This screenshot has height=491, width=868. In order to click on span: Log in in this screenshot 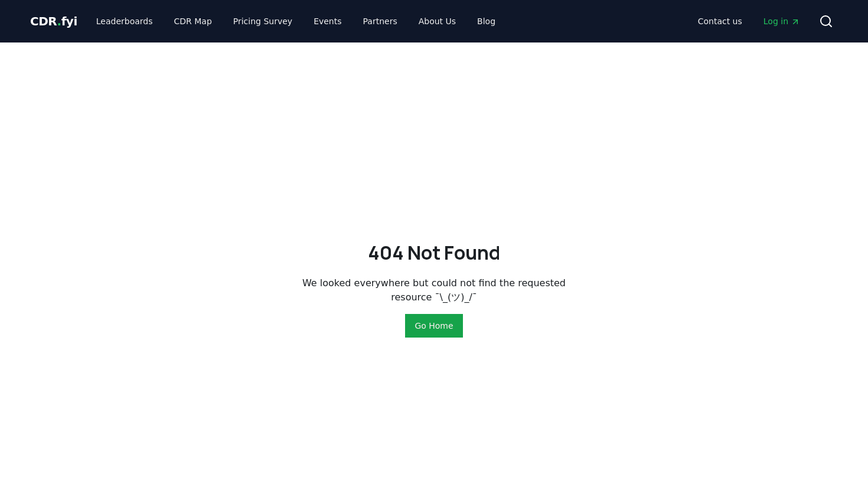, I will do `click(782, 21)`.